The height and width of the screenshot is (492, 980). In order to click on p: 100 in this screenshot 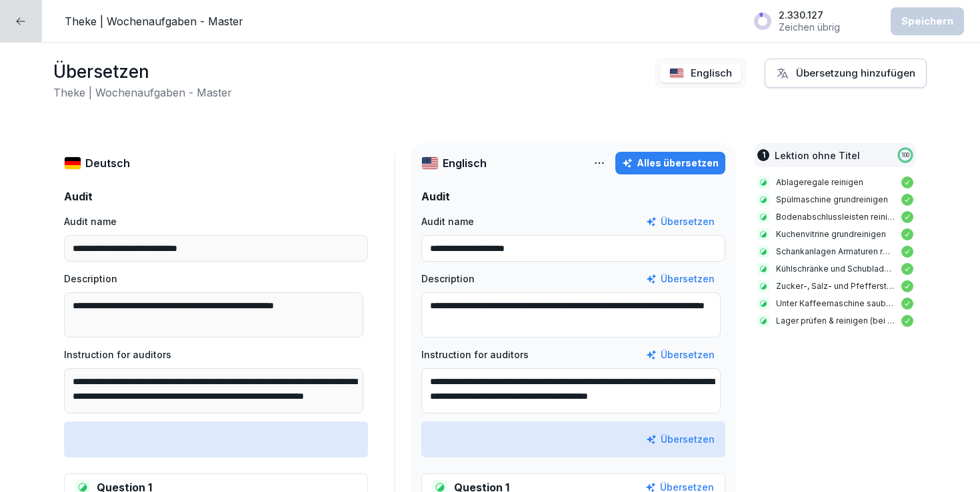, I will do `click(905, 155)`.